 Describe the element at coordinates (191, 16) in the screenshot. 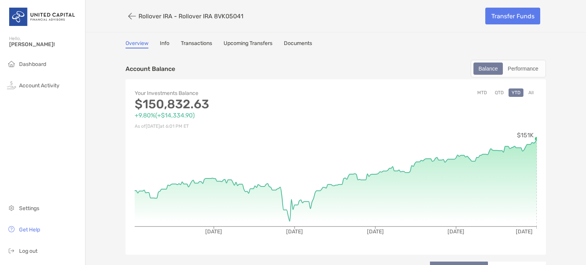

I see `p: Rollover IRA - Rollover IRA 8VK05041` at that location.